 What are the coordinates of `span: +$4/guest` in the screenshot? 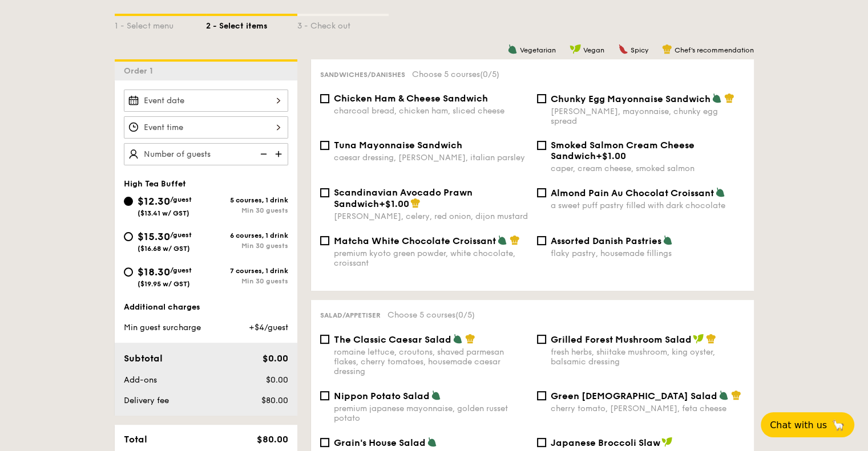 It's located at (268, 328).